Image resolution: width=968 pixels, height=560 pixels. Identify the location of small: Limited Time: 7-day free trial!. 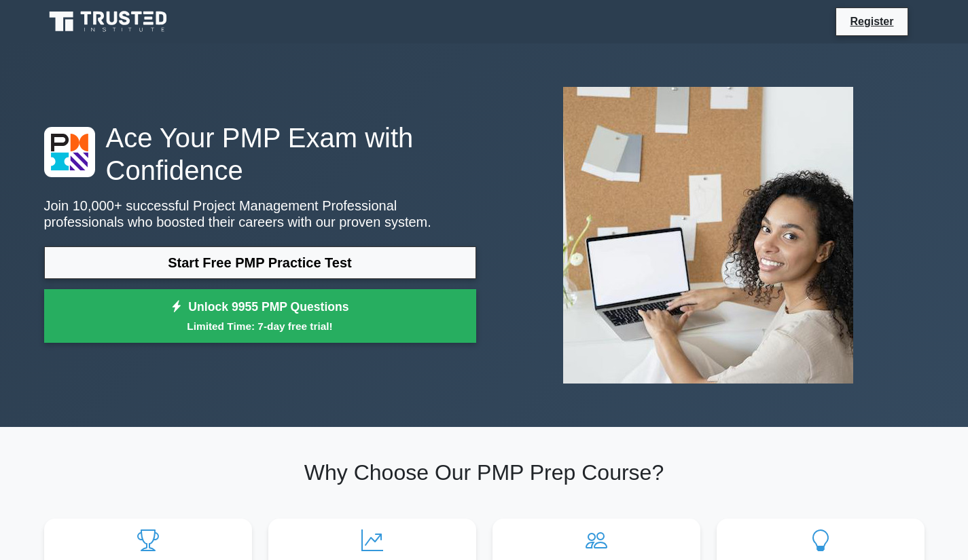
(260, 326).